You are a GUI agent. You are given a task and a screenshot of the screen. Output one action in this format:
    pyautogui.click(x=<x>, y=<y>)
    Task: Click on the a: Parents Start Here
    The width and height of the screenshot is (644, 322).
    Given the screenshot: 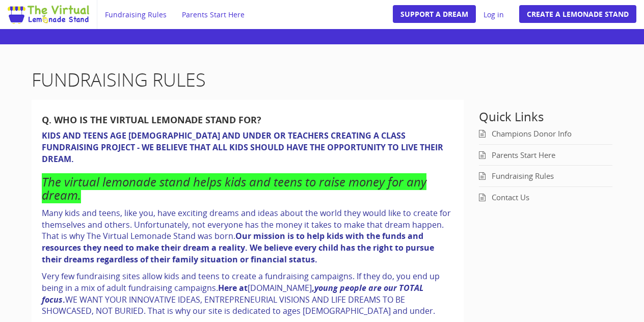 What is the action you would take?
    pyautogui.click(x=518, y=155)
    